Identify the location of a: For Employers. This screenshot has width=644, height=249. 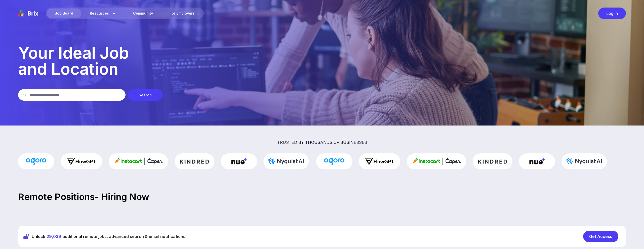
(182, 13).